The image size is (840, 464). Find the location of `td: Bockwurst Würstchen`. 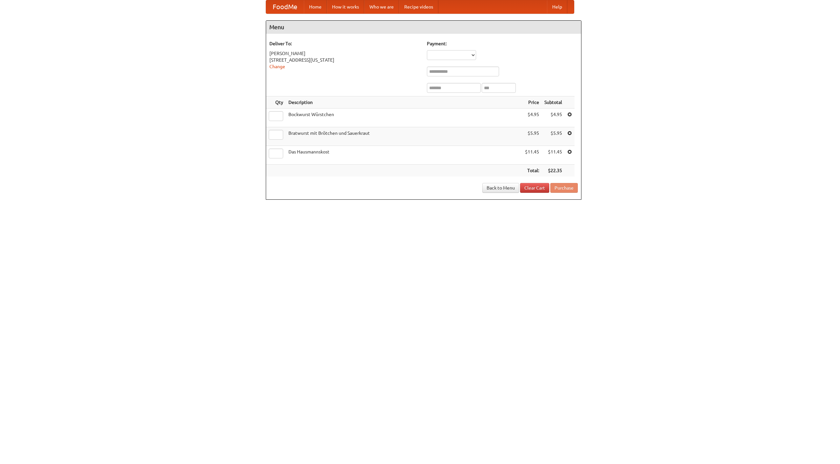

td: Bockwurst Würstchen is located at coordinates (404, 118).